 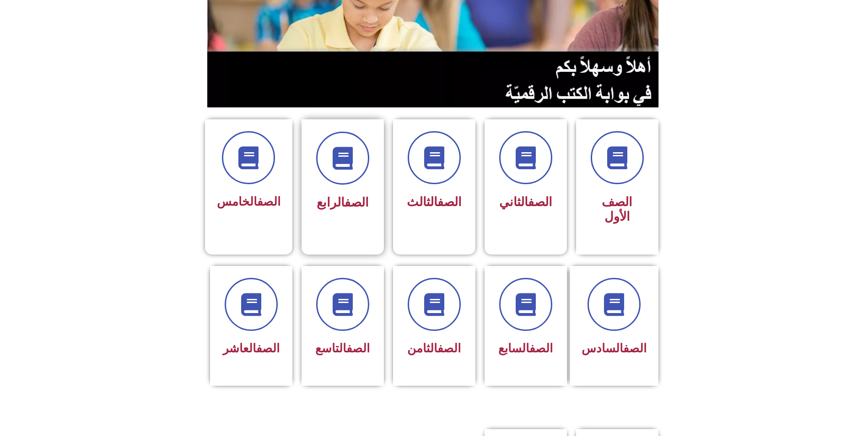 What do you see at coordinates (343, 203) in the screenshot?
I see `span: الرابع` at bounding box center [343, 203].